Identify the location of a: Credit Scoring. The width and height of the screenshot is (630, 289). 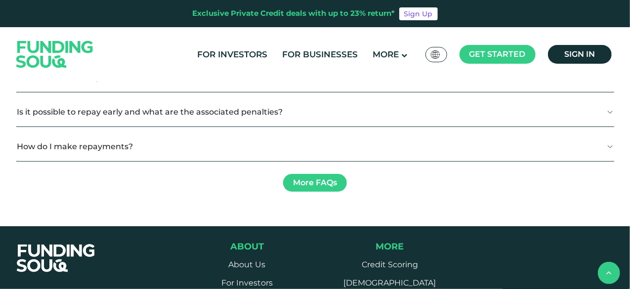
(390, 264).